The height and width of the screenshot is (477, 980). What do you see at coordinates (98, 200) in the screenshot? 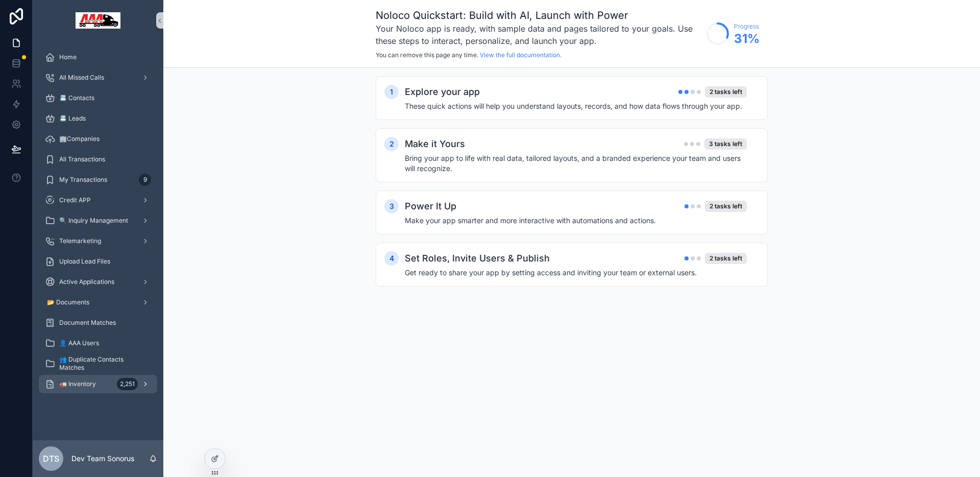
I see `a: Credit APP` at bounding box center [98, 200].